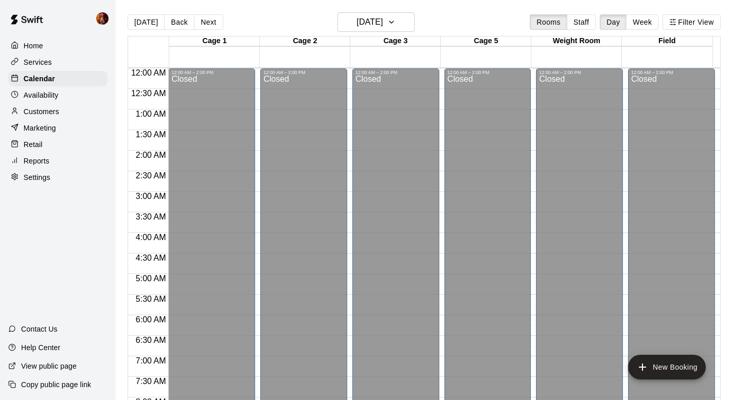  What do you see at coordinates (151, 134) in the screenshot?
I see `span: 1:30 AM` at bounding box center [151, 134].